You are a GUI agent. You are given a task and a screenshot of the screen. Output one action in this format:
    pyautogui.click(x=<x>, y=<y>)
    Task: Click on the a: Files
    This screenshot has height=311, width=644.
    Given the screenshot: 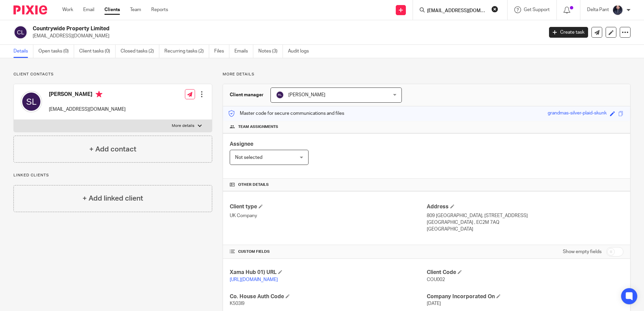 What is the action you would take?
    pyautogui.click(x=222, y=51)
    